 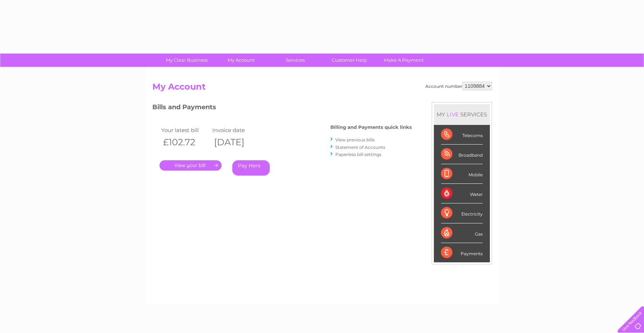 What do you see at coordinates (403, 60) in the screenshot?
I see `a: Make A Payment` at bounding box center [403, 60].